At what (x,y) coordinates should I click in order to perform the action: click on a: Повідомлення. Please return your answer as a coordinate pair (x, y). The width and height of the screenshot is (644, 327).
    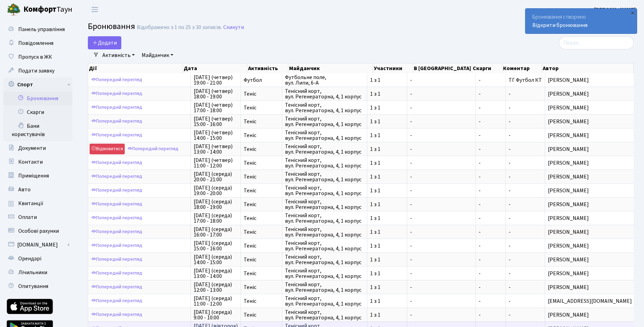
    Looking at the image, I should click on (38, 43).